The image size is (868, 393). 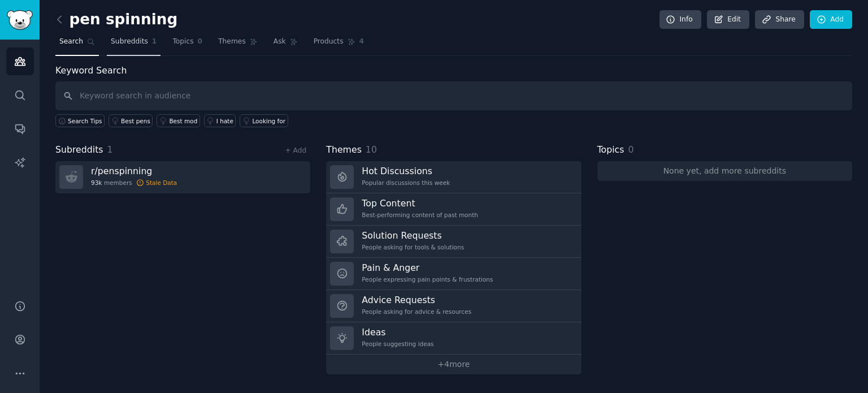 What do you see at coordinates (183, 177) in the screenshot?
I see `a: r/penspinning93kmembersStale Data` at bounding box center [183, 177].